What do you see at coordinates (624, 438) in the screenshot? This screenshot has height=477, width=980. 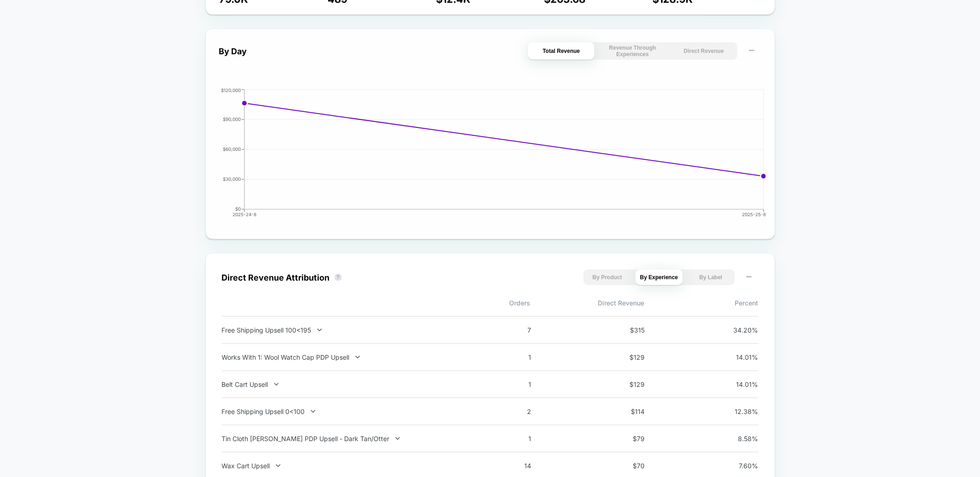 I see `span: $ 79` at bounding box center [624, 438].